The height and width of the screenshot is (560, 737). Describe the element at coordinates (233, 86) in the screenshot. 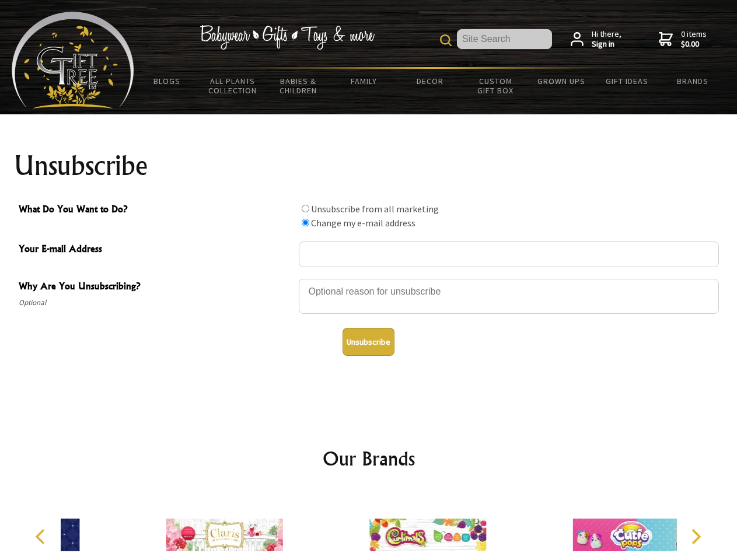

I see `a: All Plants Collection` at that location.